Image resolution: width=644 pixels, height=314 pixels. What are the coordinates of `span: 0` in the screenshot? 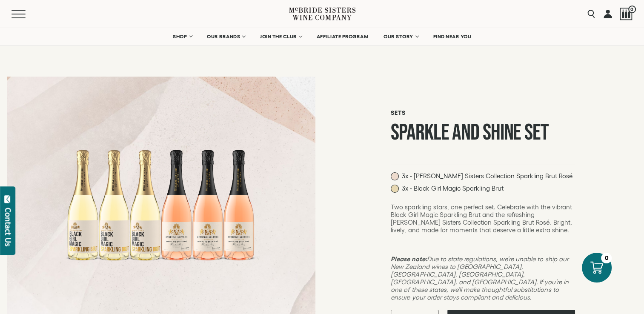 It's located at (632, 9).